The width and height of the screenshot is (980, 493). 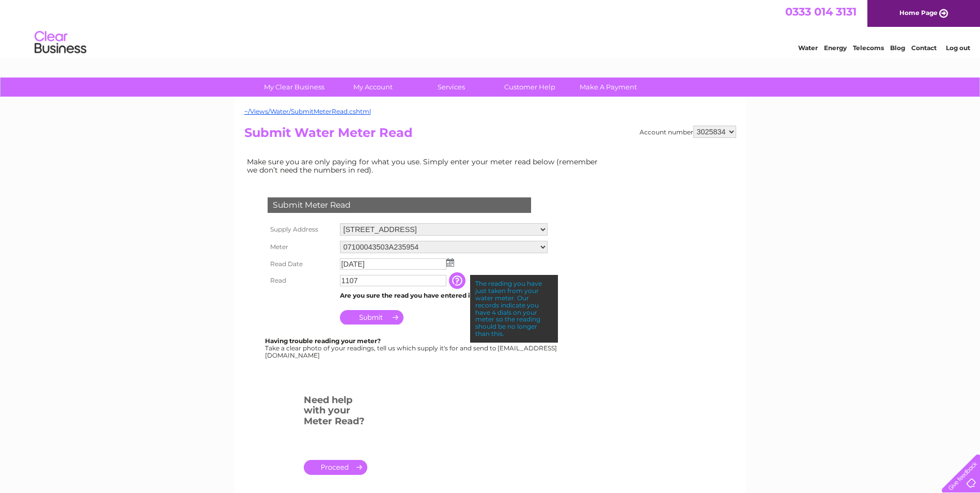 What do you see at coordinates (514, 309) in the screenshot?
I see `div: The reading you have just taken from your water meter. Our records indicate you have 4 dials on y...` at bounding box center [514, 309].